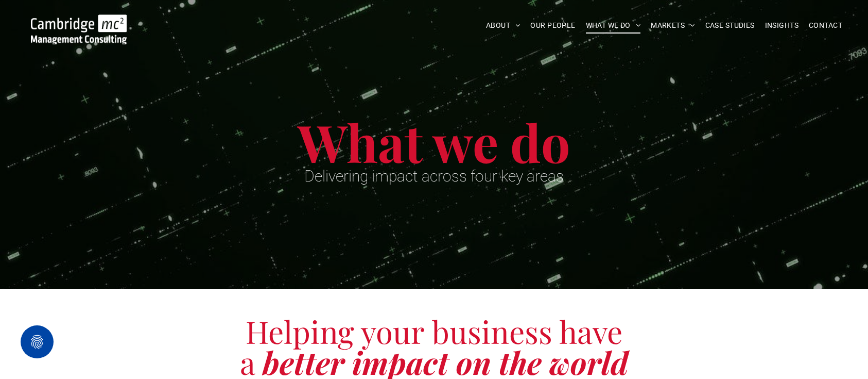 This screenshot has height=379, width=868. I want to click on a: Your Business Transformed | Cambridge Management Consulting, so click(78, 21).